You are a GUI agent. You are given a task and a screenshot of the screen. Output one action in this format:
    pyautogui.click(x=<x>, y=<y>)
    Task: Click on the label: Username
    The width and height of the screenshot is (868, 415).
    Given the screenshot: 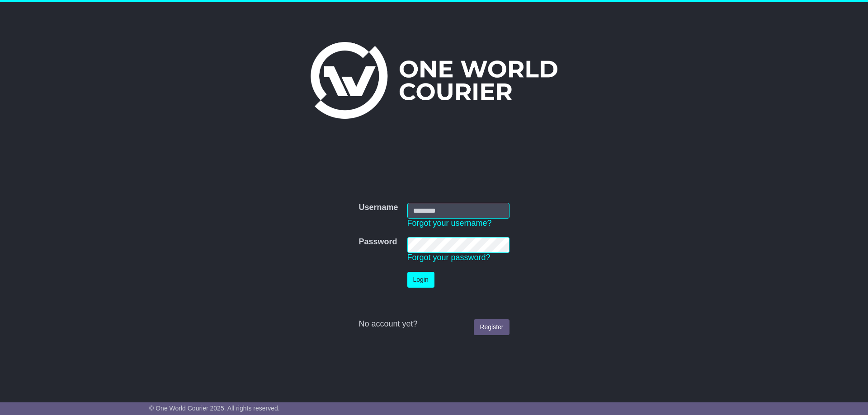 What is the action you would take?
    pyautogui.click(x=378, y=208)
    